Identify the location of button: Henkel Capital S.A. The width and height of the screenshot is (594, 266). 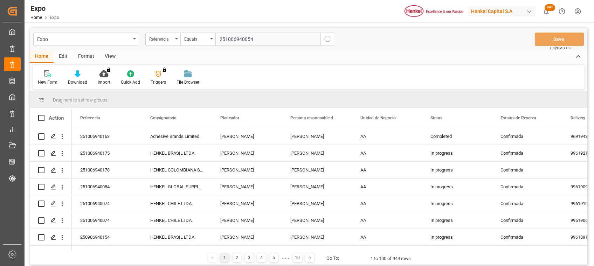
(503, 11).